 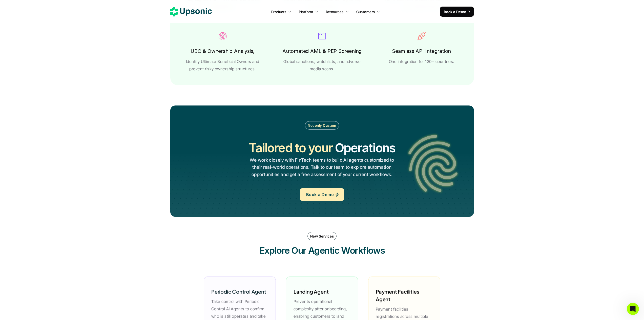 What do you see at coordinates (322, 250) in the screenshot?
I see `h3: Explore Our Agentic Workflows` at bounding box center [322, 250].